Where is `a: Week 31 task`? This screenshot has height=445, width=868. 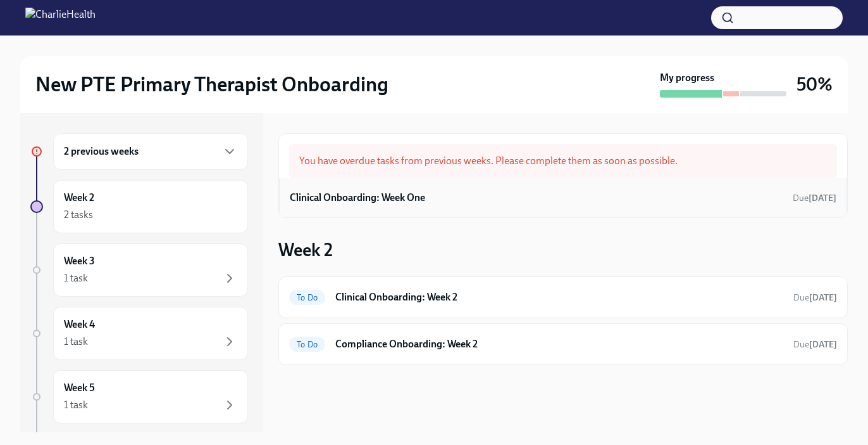
a: Week 31 task is located at coordinates (139, 270).